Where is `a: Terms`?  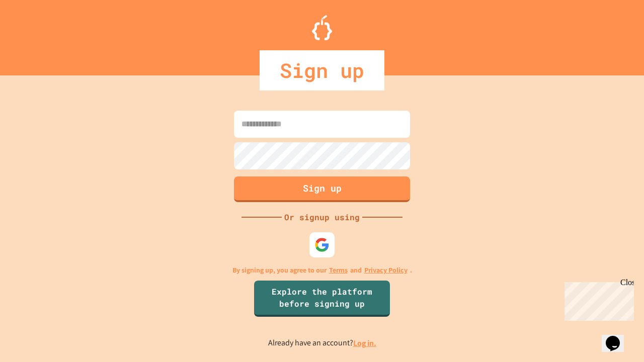 a: Terms is located at coordinates (338, 270).